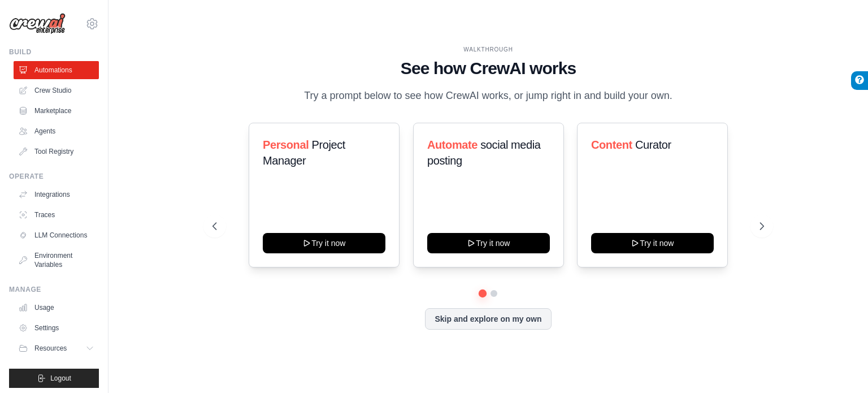 The image size is (868, 393). Describe the element at coordinates (488, 49) in the screenshot. I see `div: WALKTHROUGH` at that location.